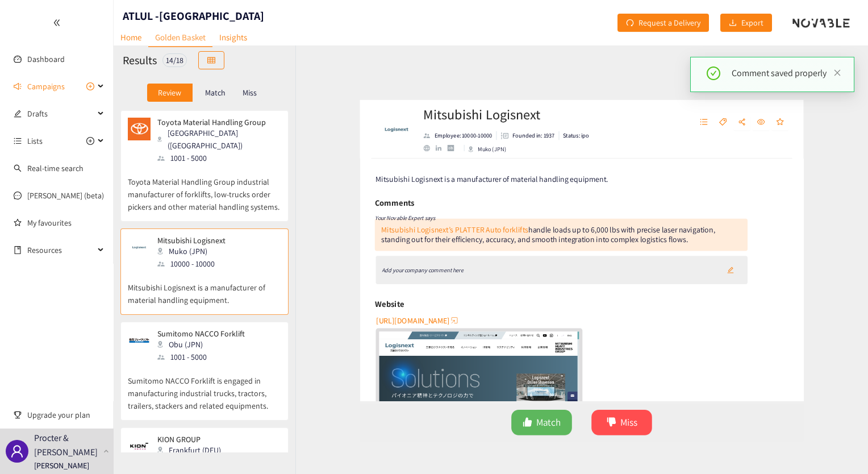 The height and width of the screenshot is (474, 868). Describe the element at coordinates (18, 141) in the screenshot. I see `span: unordered-list` at that location.